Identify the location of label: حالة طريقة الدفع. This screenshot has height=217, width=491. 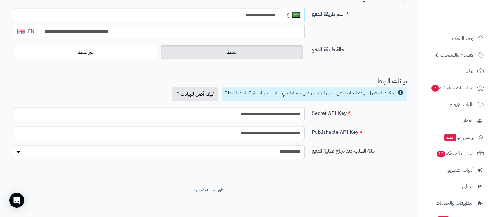
(359, 48).